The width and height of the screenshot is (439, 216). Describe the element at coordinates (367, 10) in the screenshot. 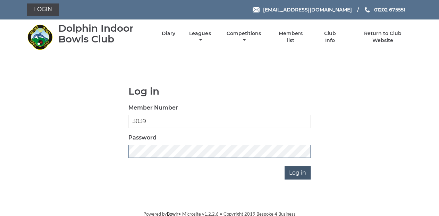

I see `img: Phone us` at that location.